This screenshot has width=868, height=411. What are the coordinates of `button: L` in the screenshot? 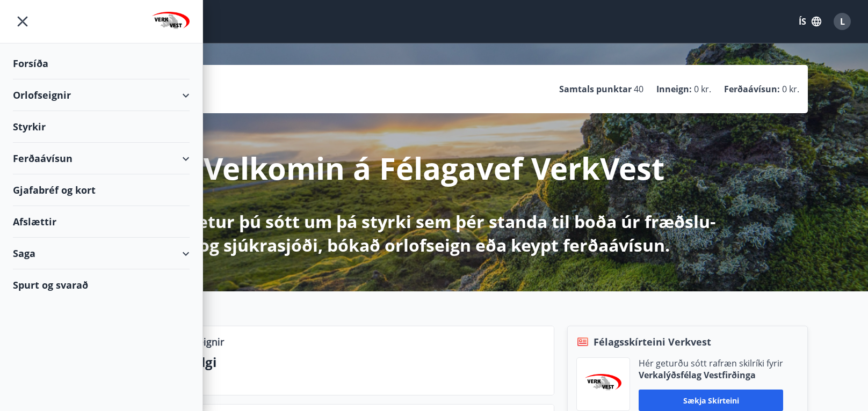 It's located at (842, 21).